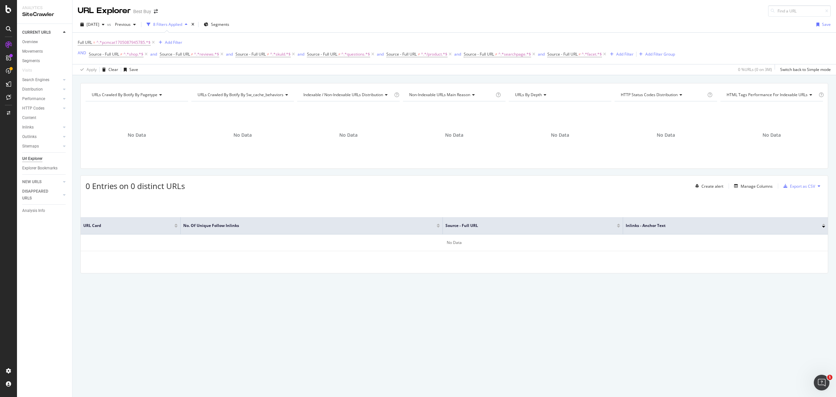 Image resolution: width=836 pixels, height=397 pixels. Describe the element at coordinates (29, 137) in the screenshot. I see `div: Outlinks` at that location.